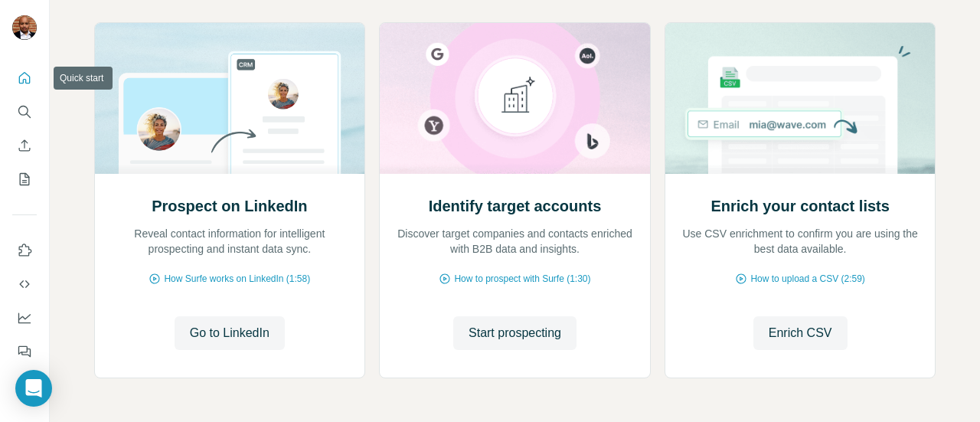  What do you see at coordinates (33, 388) in the screenshot?
I see `div: Open Intercom Messenger` at bounding box center [33, 388].